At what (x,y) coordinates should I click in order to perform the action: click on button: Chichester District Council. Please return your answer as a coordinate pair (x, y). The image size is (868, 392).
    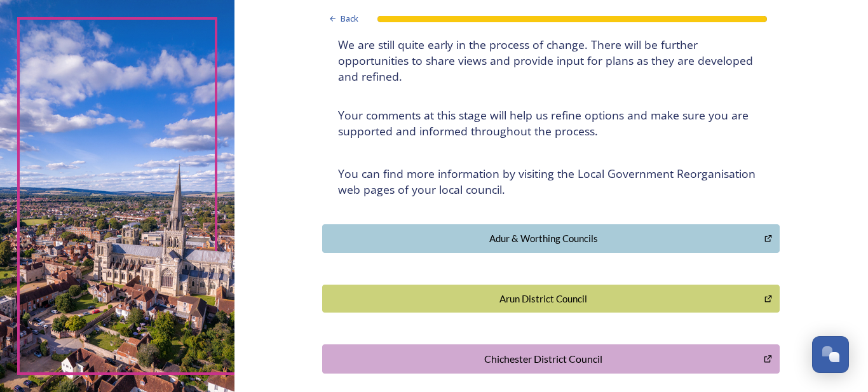
    Looking at the image, I should click on (551, 359).